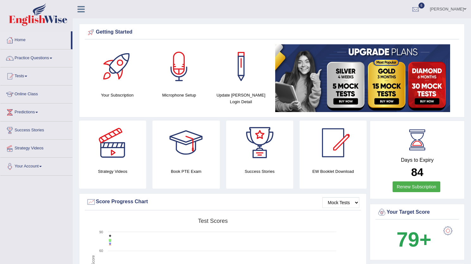  What do you see at coordinates (417, 172) in the screenshot?
I see `b: 84` at bounding box center [417, 172].